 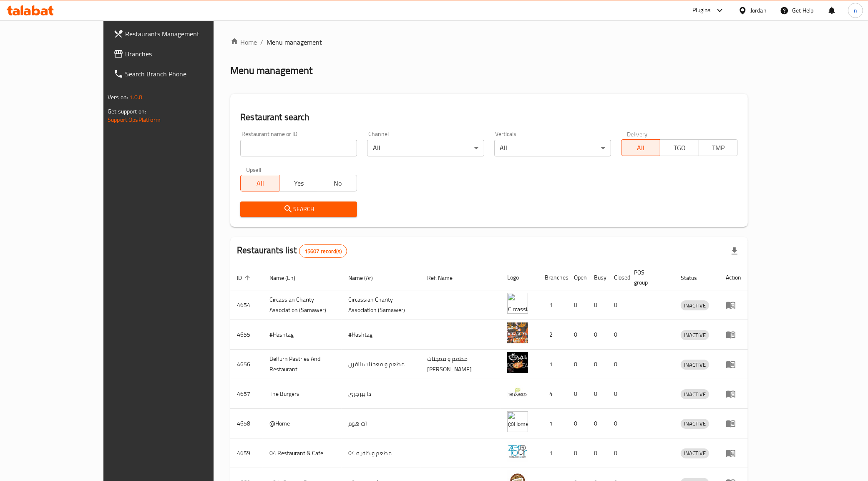 I want to click on div: Plugins, so click(x=702, y=10).